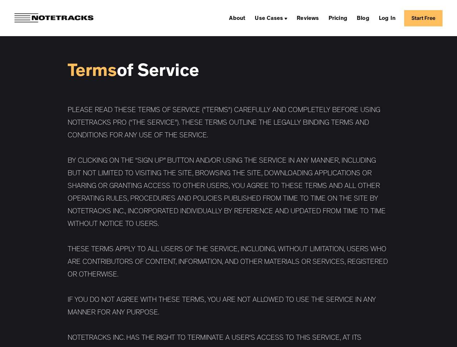 This screenshot has width=457, height=347. What do you see at coordinates (387, 18) in the screenshot?
I see `a: Log In` at bounding box center [387, 18].